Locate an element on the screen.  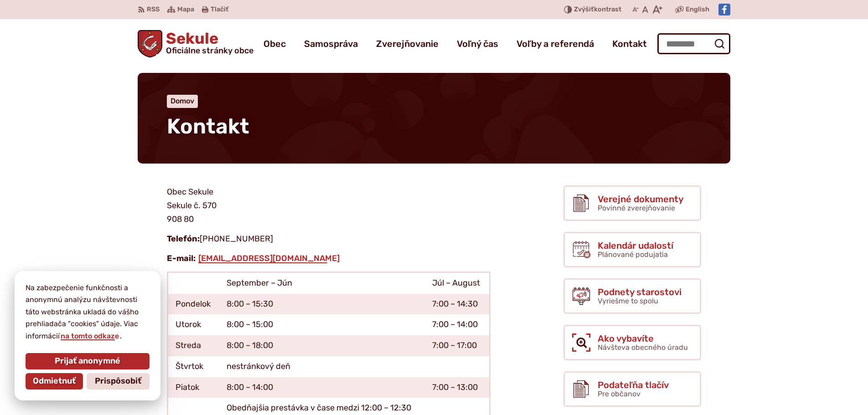
a: Samospráva is located at coordinates (331, 44).